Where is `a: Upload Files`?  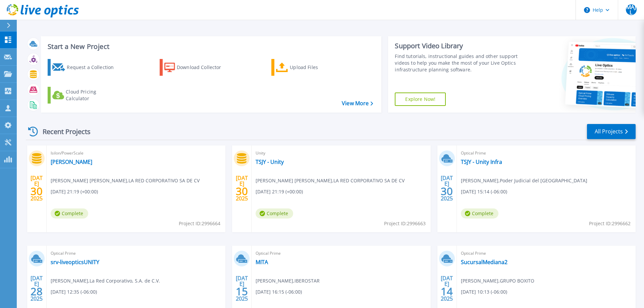 a: Upload Files is located at coordinates (309, 67).